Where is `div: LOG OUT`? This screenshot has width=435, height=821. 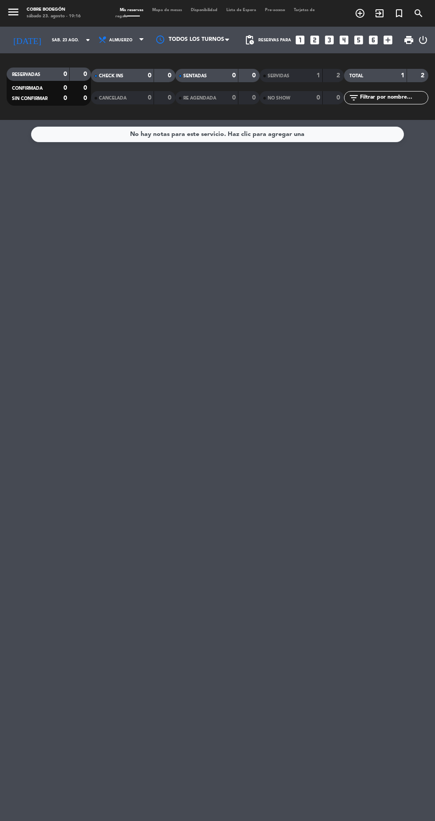
div: LOG OUT is located at coordinates (423, 40).